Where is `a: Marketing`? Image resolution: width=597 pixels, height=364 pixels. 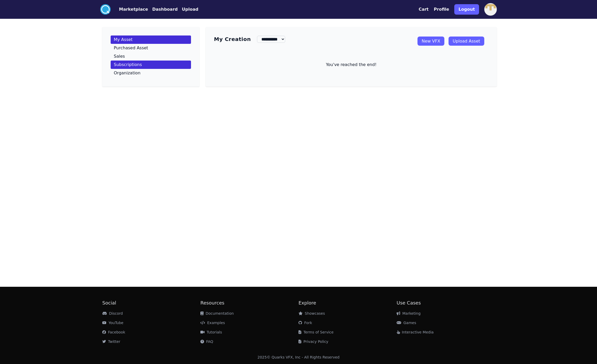
a: Marketing is located at coordinates (409, 313).